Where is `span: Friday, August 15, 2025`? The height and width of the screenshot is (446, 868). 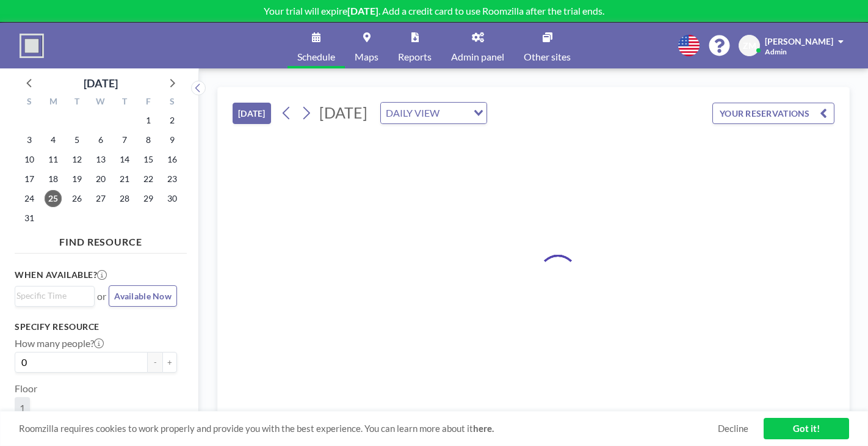
span: Friday, August 15, 2025 is located at coordinates (149, 160).